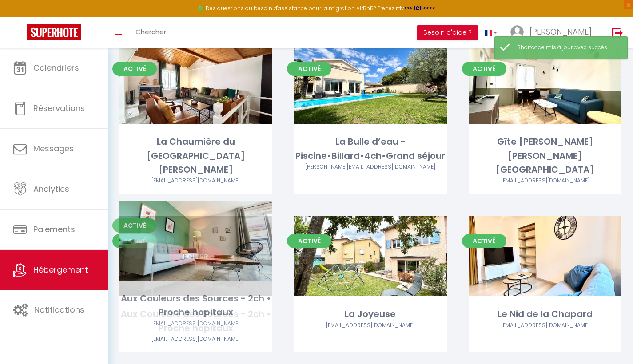 This screenshot has height=364, width=633. Describe the element at coordinates (60, 269) in the screenshot. I see `span: Hébergement` at that location.